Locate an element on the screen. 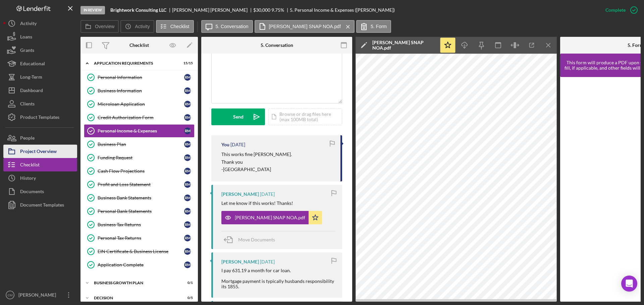  div: Funding Request is located at coordinates (141, 158).